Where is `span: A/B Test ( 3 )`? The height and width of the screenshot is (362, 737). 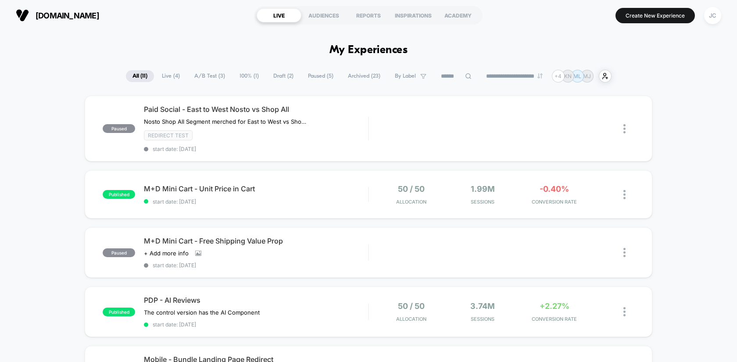
span: A/B Test ( 3 ) is located at coordinates (210, 76).